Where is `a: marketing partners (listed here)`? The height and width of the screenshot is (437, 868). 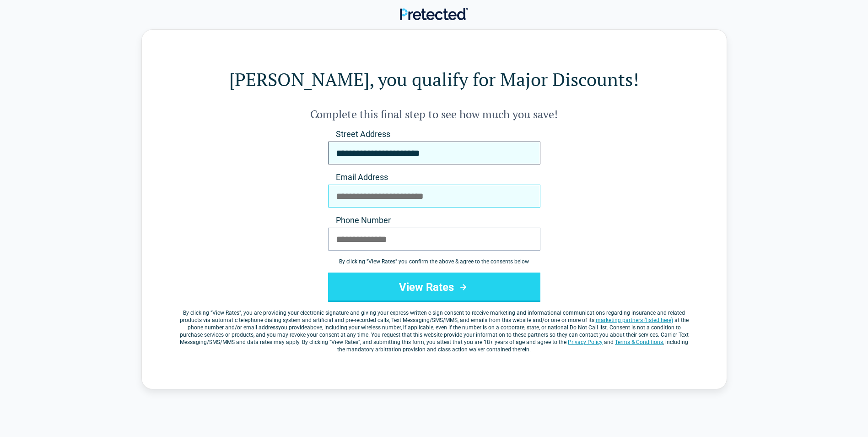
a: marketing partners (listed here) is located at coordinates (634, 320).